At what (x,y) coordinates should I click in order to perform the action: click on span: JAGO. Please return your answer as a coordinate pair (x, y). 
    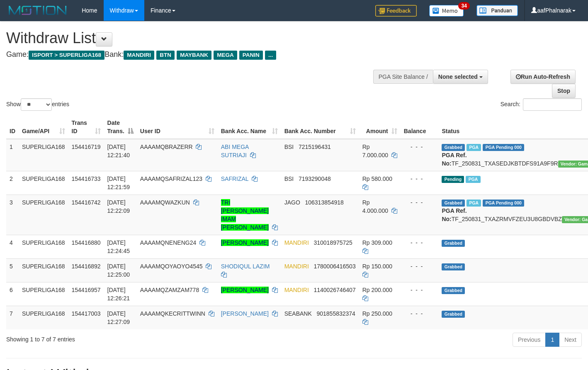
    Looking at the image, I should click on (292, 202).